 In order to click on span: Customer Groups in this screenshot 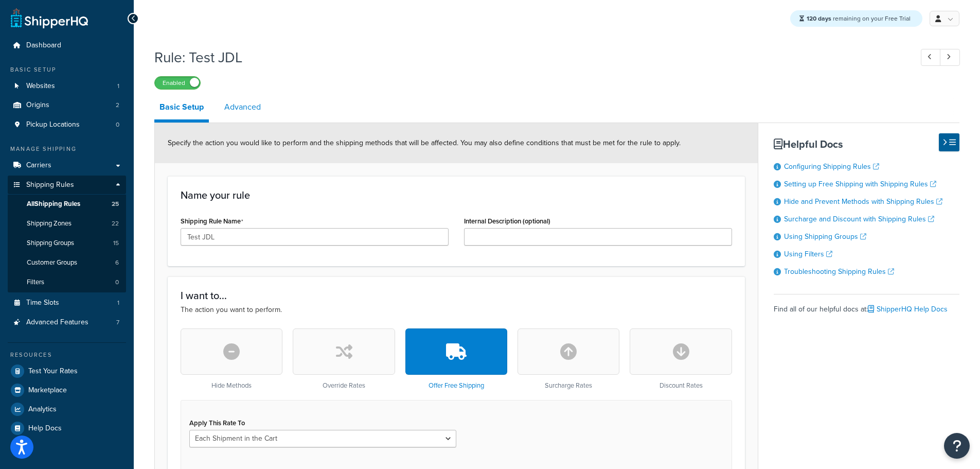, I will do `click(52, 262)`.